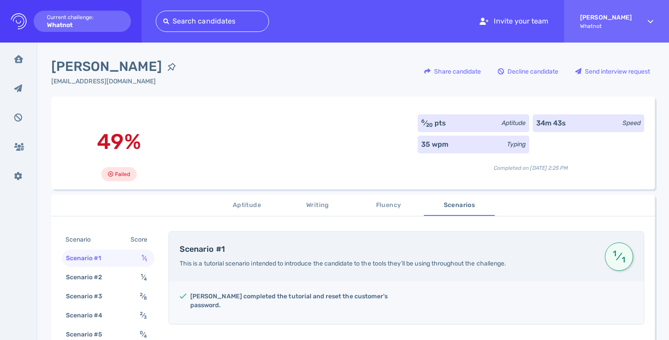 This screenshot has width=669, height=340. Describe the element at coordinates (453, 71) in the screenshot. I see `div: Share candidate` at that location.